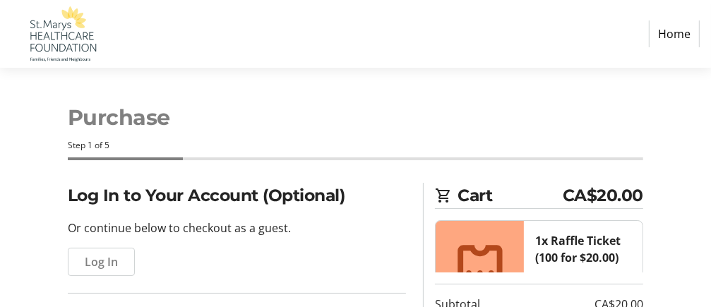 Image resolution: width=711 pixels, height=307 pixels. I want to click on p: Or continue below to checkout as a guest., so click(237, 228).